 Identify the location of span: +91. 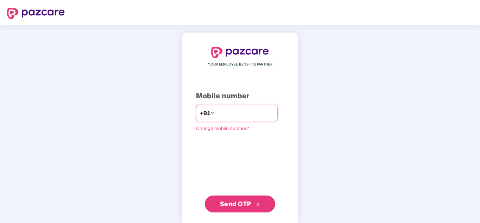
(205, 113).